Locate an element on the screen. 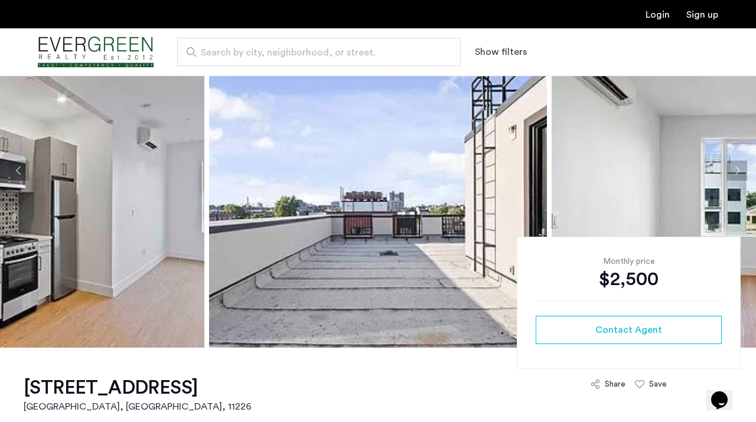  div: Monthly price is located at coordinates (629, 262).